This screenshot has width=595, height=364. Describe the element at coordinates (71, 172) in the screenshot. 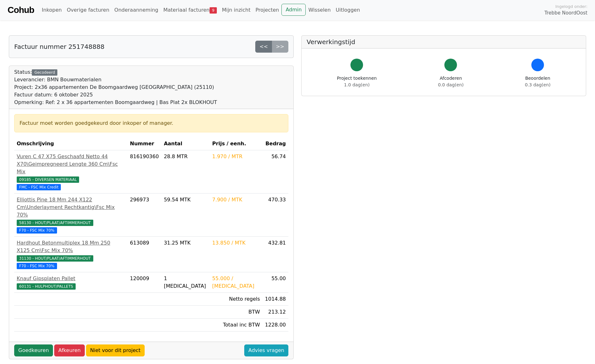

I see `a: Vuren C 47 X75 Geschaafd Netto 44 X70\Geimpregneerd Lengte 360 Cm\Fsc Mix09185 - DIVERSEN MATERIA...` at that location.